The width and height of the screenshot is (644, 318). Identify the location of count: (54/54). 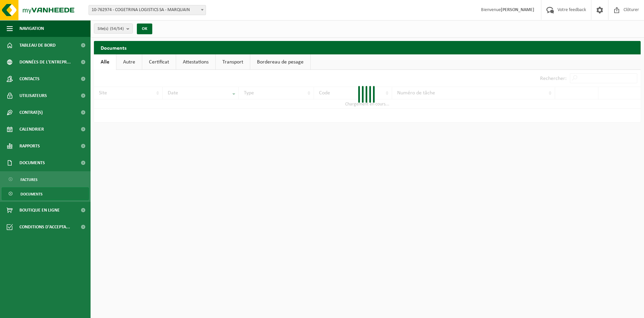
(117, 29).